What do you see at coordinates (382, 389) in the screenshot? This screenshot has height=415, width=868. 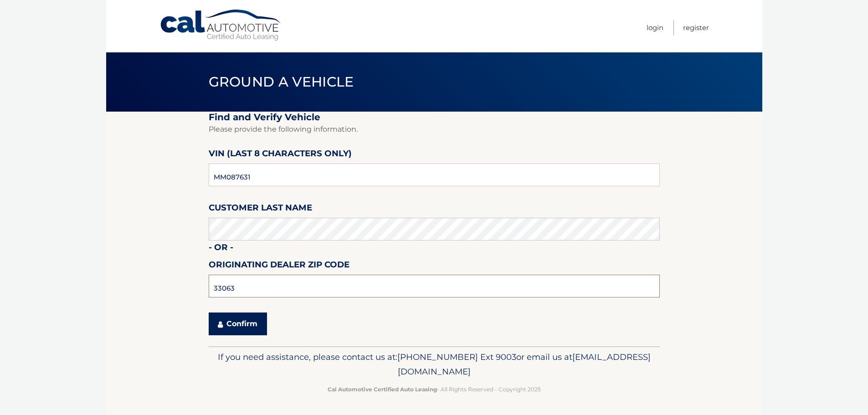 I see `strong: Cal Automotive Certified Auto Leasing` at bounding box center [382, 389].